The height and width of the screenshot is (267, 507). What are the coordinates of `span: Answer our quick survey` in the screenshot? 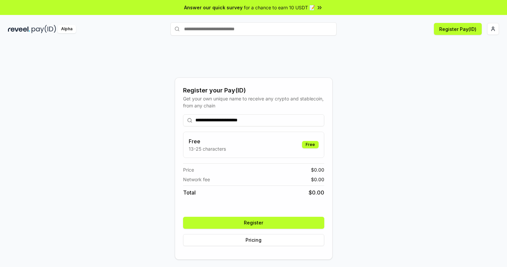 It's located at (213, 7).